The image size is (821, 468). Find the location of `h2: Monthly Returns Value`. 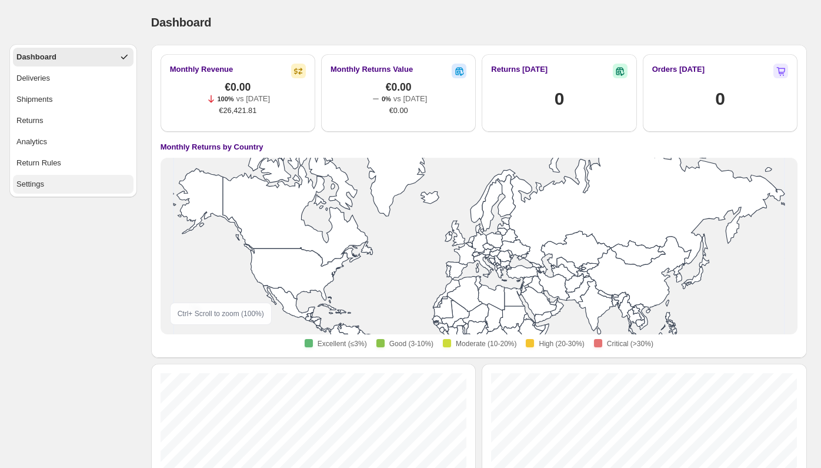

h2: Monthly Returns Value is located at coordinates (372, 69).